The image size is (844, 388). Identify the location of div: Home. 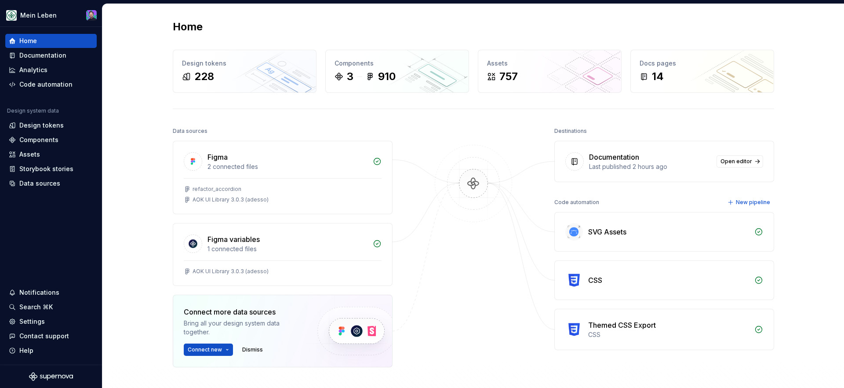
(28, 41).